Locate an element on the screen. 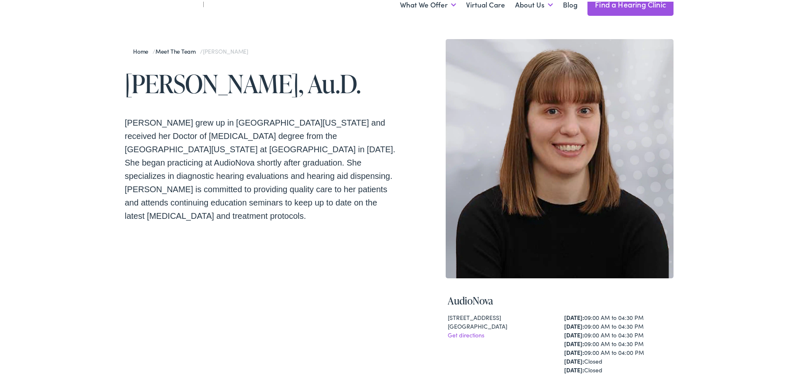 This screenshot has width=792, height=379. div: 09:00 AM to 04:30 PM 09:00 AM to 04:30 PM 09:00 AM to 04:30 PM 09:00 AM to 04:30 PM 09:00 AM to 0... is located at coordinates (618, 342).